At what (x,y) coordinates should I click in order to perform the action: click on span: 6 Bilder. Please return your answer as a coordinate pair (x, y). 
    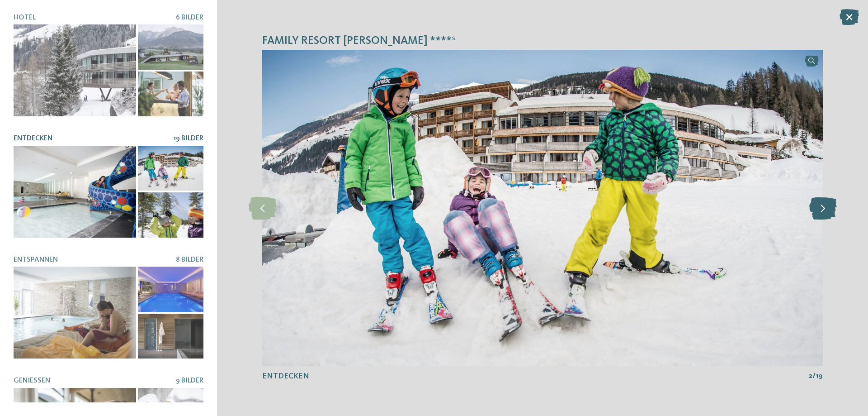
    Looking at the image, I should click on (190, 17).